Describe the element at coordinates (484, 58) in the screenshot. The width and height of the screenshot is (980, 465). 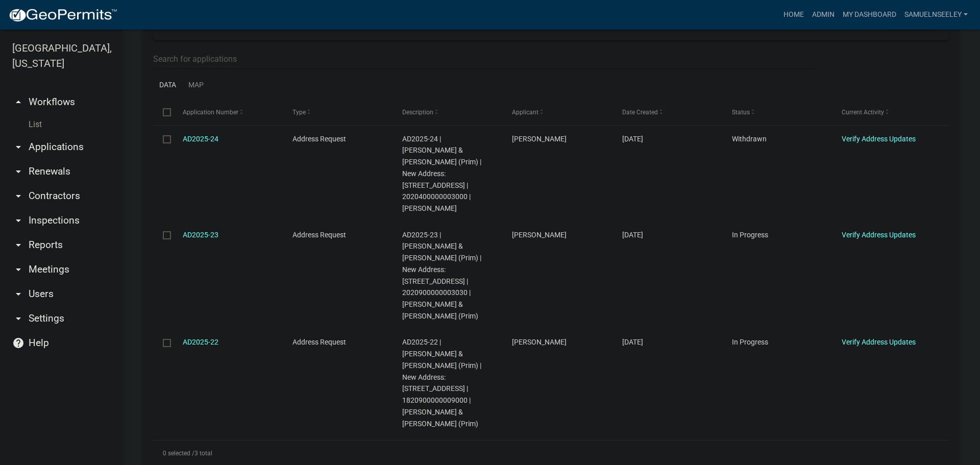
I see `input: Search for applications` at that location.